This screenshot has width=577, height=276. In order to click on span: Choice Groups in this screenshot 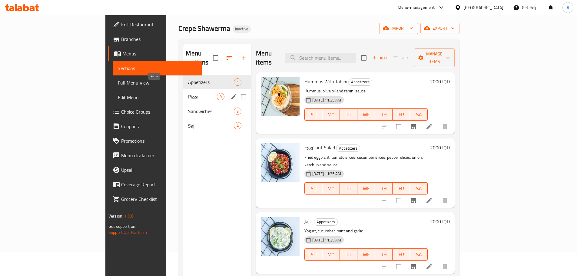, I will do `click(159, 112)`.